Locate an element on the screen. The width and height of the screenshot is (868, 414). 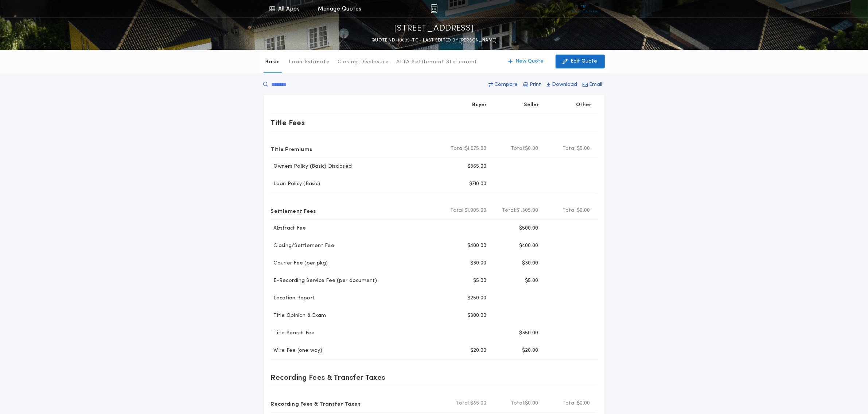
p: Title Opinion & Exam is located at coordinates (298, 316).